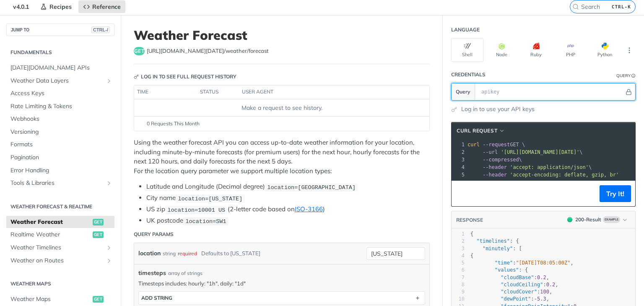 The width and height of the screenshot is (644, 306). What do you see at coordinates (60, 207) in the screenshot?
I see `h2: Weather Forecast & realtime` at bounding box center [60, 207].